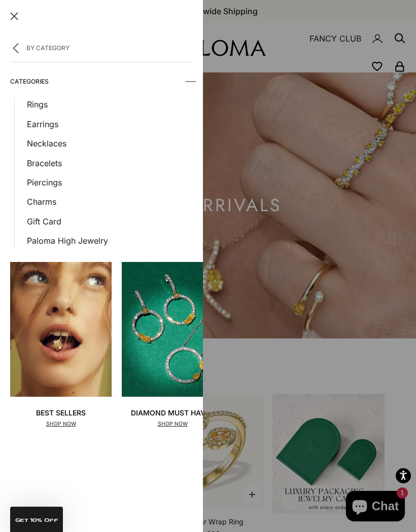 The height and width of the screenshot is (532, 416). I want to click on span: GET 10% Off, so click(37, 520).